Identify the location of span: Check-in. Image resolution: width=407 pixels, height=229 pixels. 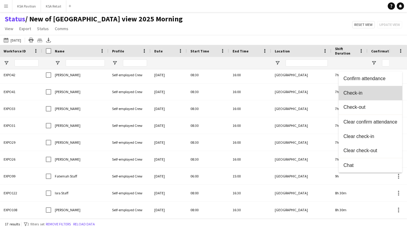
(370, 93).